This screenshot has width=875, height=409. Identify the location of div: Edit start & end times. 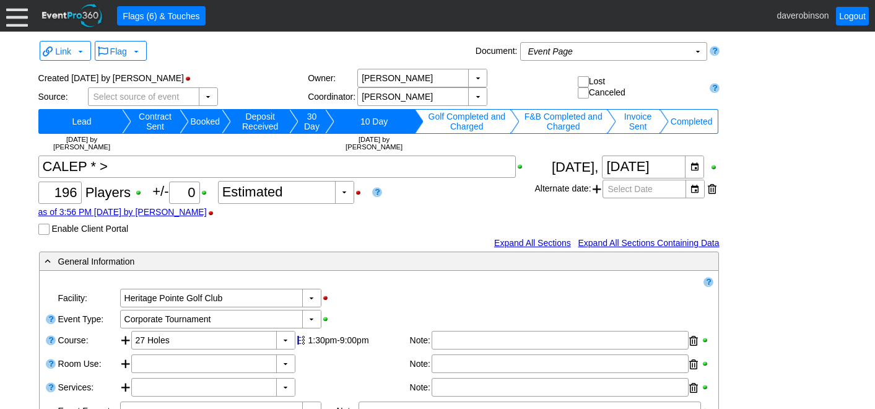
(357, 340).